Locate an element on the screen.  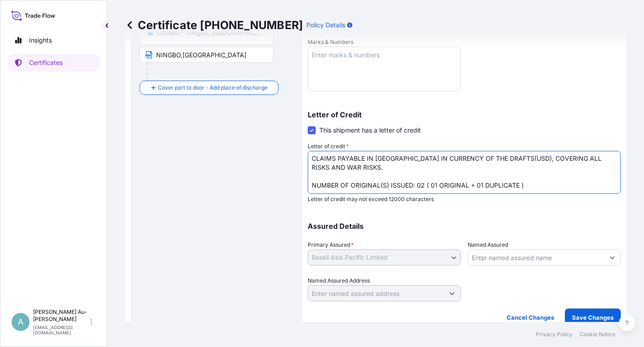
button: Cover port to door - Add place of discharge is located at coordinates (209, 87).